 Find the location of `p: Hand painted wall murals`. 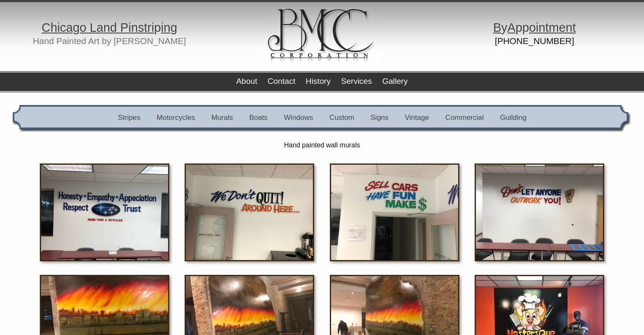

p: Hand painted wall murals is located at coordinates (322, 145).